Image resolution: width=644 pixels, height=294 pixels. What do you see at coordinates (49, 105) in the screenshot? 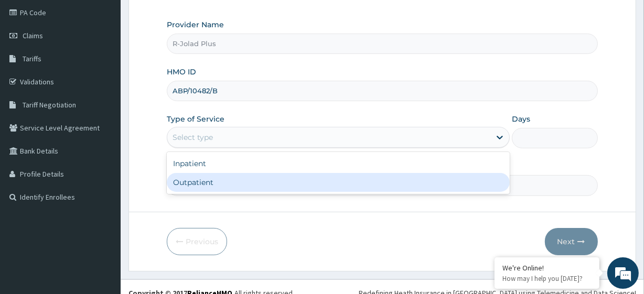
I see `span: Tariff Negotiation` at bounding box center [49, 105].